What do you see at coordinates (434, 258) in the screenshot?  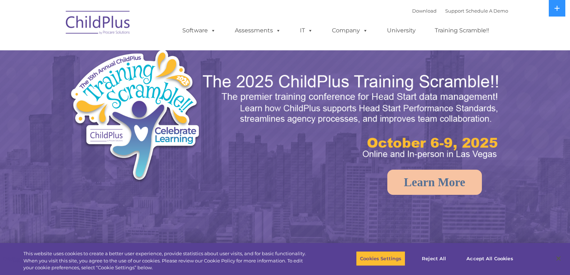 I see `button: Reject All` at bounding box center [434, 258].